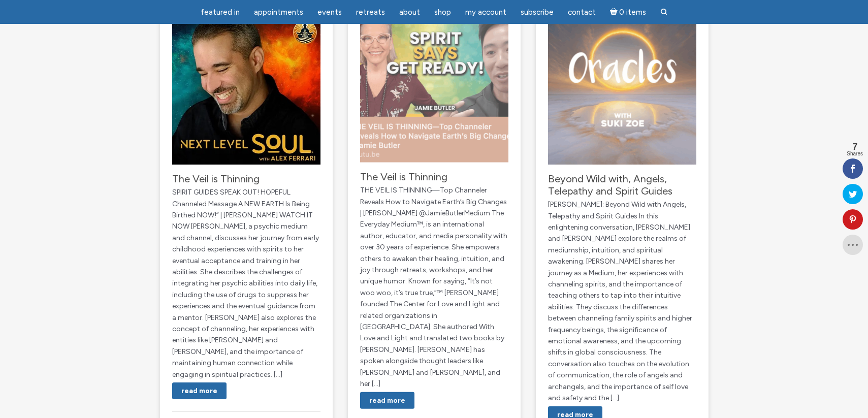  Describe the element at coordinates (582, 12) in the screenshot. I see `span: Contact` at that location.